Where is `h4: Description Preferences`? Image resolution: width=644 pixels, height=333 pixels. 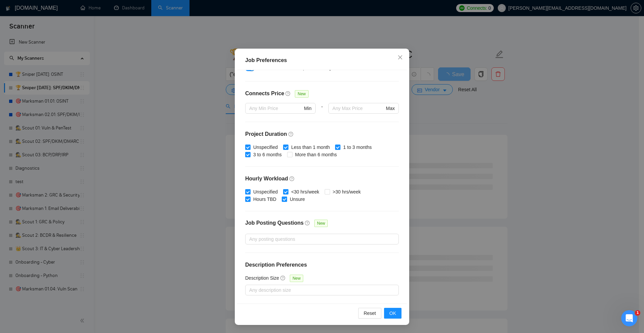 h4: Description Preferences is located at coordinates (322, 265).